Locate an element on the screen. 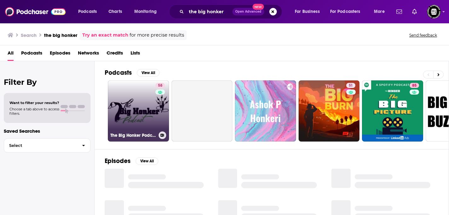 The image size is (449, 215). span: Episodes is located at coordinates (60, 54).